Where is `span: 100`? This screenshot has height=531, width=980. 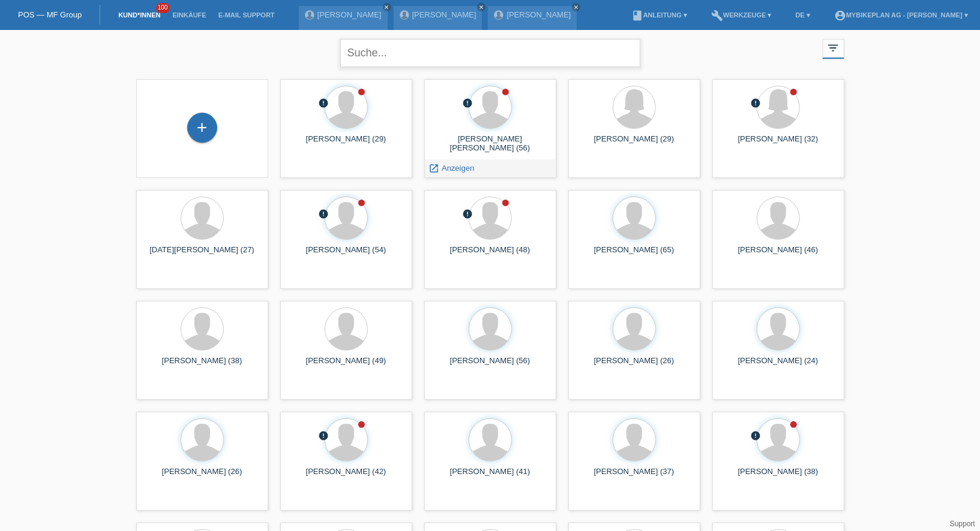 span: 100 is located at coordinates (164, 8).